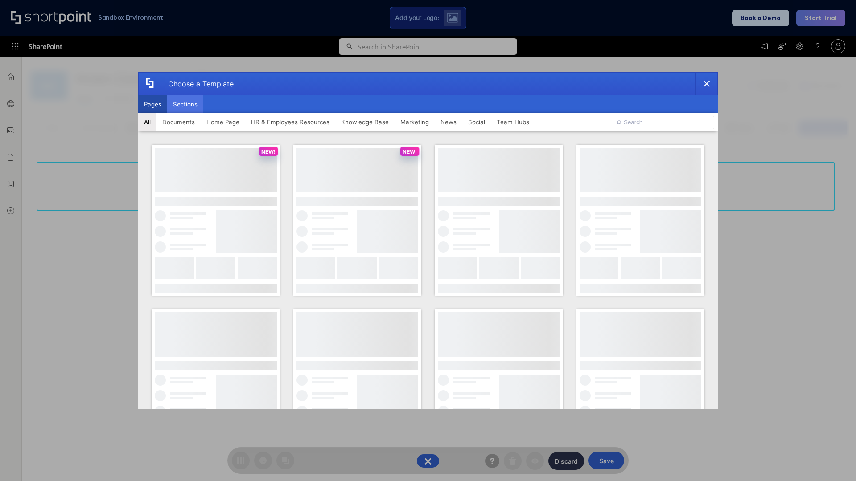  What do you see at coordinates (513, 122) in the screenshot?
I see `button: Team Hubs` at bounding box center [513, 122].